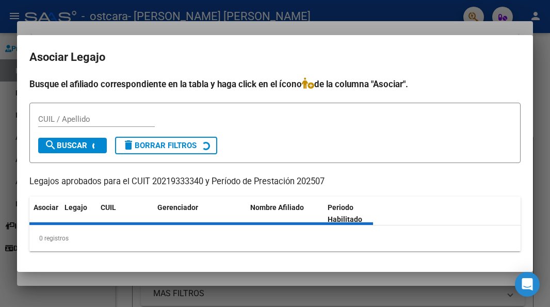 This screenshot has height=307, width=550. Describe the element at coordinates (166, 146) in the screenshot. I see `button: Borrar Filtros` at that location.